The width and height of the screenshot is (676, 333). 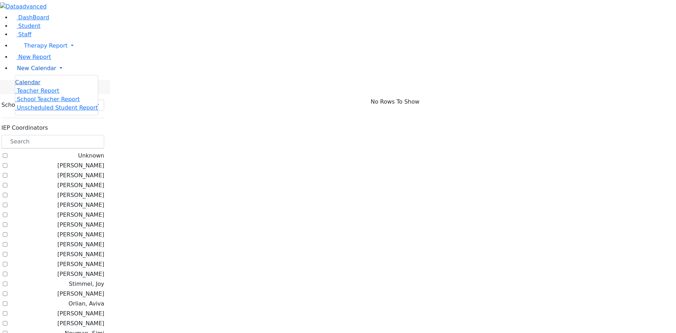 I want to click on span: Therapy Report, so click(x=46, y=45).